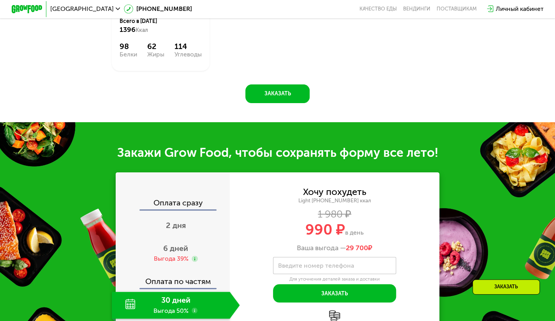  What do you see at coordinates (176, 249) in the screenshot?
I see `span: 6 дней` at bounding box center [176, 249].